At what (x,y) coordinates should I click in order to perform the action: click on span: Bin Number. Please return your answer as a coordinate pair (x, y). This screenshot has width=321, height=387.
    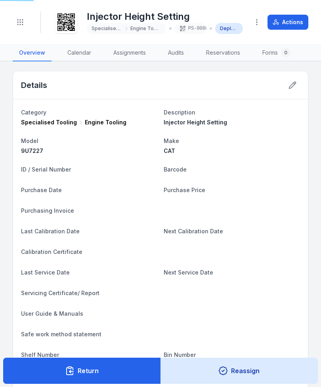
    Looking at the image, I should click on (179, 354).